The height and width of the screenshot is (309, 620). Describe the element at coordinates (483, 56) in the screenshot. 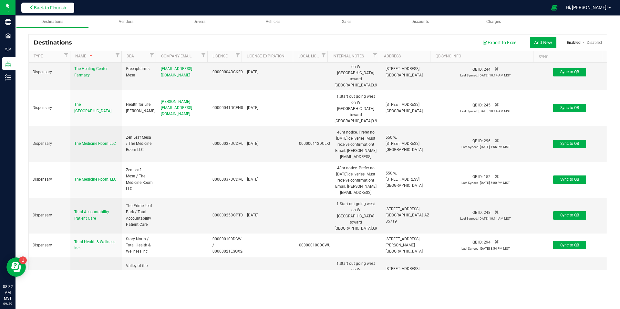

I see `a: QB Sync Info` at that location.